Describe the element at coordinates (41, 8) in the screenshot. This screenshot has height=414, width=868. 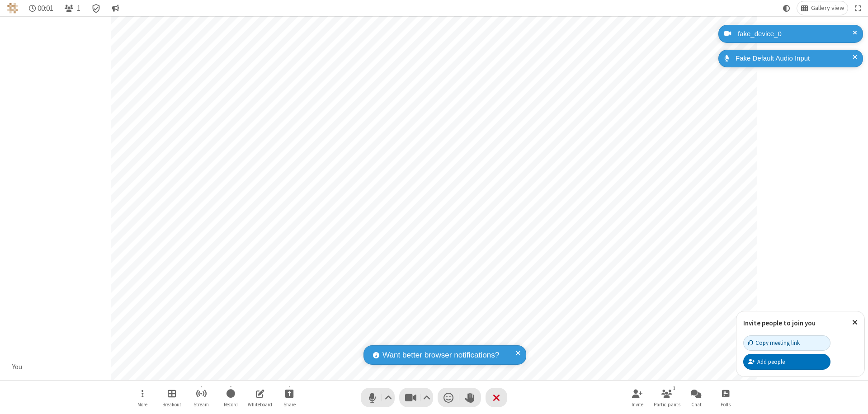
I see `div: Timer` at that location.